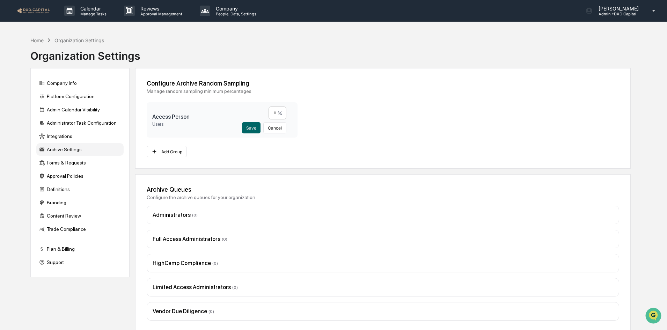 The width and height of the screenshot is (667, 330). Describe the element at coordinates (197, 117) in the screenshot. I see `h3: Access Person` at that location.